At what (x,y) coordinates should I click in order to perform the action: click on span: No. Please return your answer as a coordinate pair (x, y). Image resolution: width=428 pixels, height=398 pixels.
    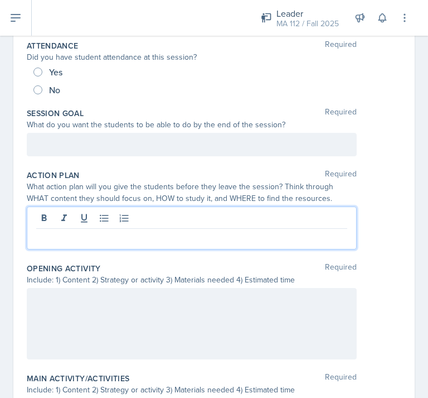
    Looking at the image, I should click on (55, 90).